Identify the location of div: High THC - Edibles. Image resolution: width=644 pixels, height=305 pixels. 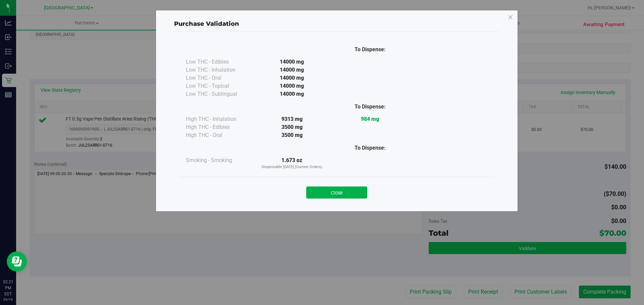
(219, 127).